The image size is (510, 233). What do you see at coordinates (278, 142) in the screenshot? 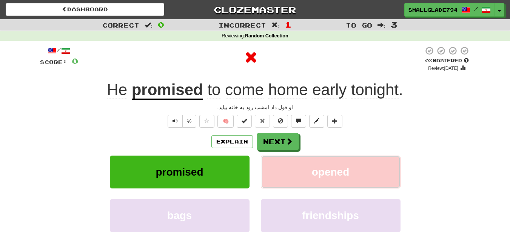
I see `button: Next` at bounding box center [278, 142].